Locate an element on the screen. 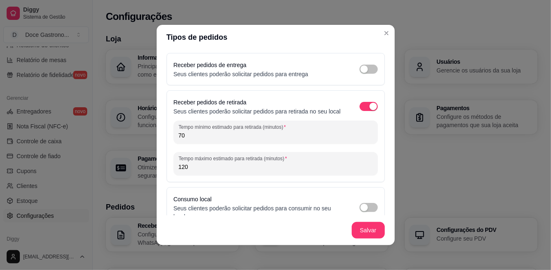 This screenshot has width=551, height=270. header: Tipos de pedidos is located at coordinates (276, 37).